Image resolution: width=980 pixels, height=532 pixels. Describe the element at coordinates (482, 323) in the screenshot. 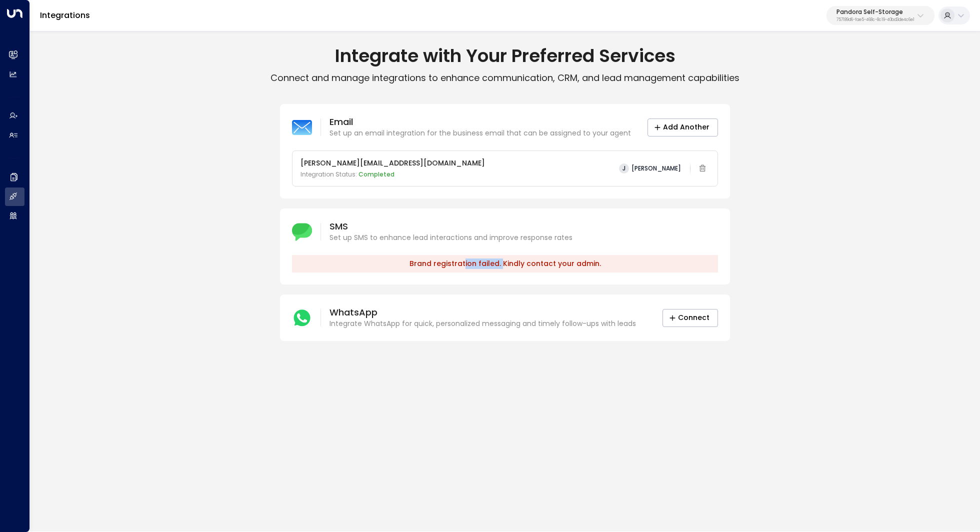

I see `p: Integrate WhatsApp for quick, personalized messaging and timely follow-ups with leads` at that location.